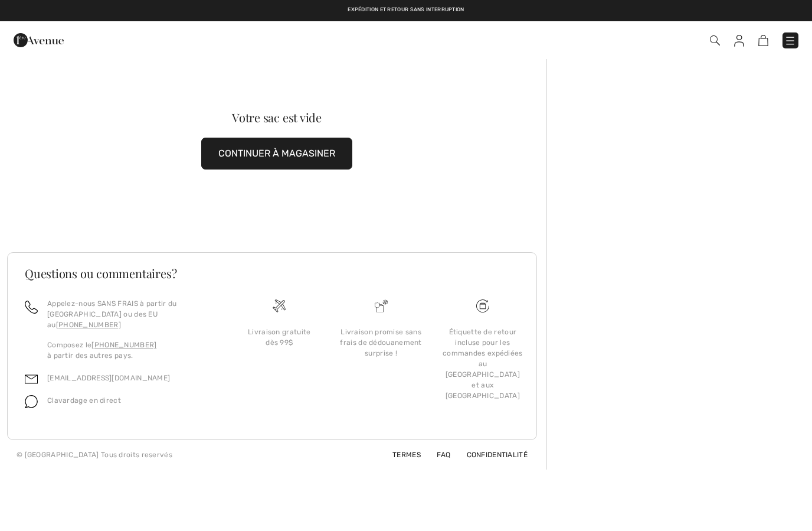  What do you see at coordinates (380, 343) in the screenshot?
I see `div: Livraison promise sans frais de dédouanement surprise !` at bounding box center [380, 343].